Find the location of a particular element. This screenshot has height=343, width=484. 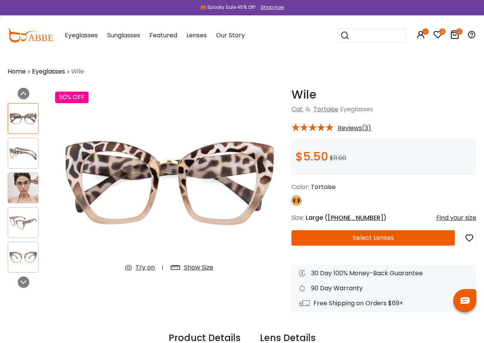

a: 3 is located at coordinates (438, 36).